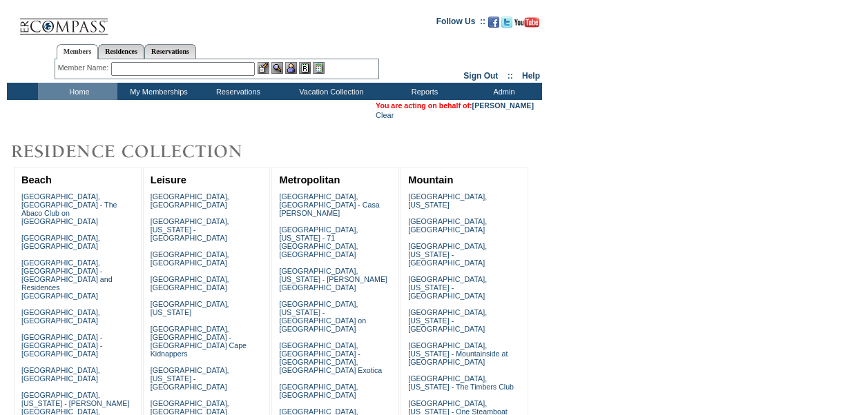  What do you see at coordinates (507, 25) in the screenshot?
I see `a: Follow us on Twitter` at bounding box center [507, 25].